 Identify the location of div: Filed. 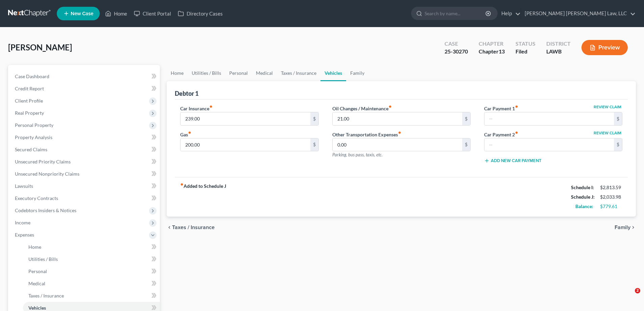
(525, 52).